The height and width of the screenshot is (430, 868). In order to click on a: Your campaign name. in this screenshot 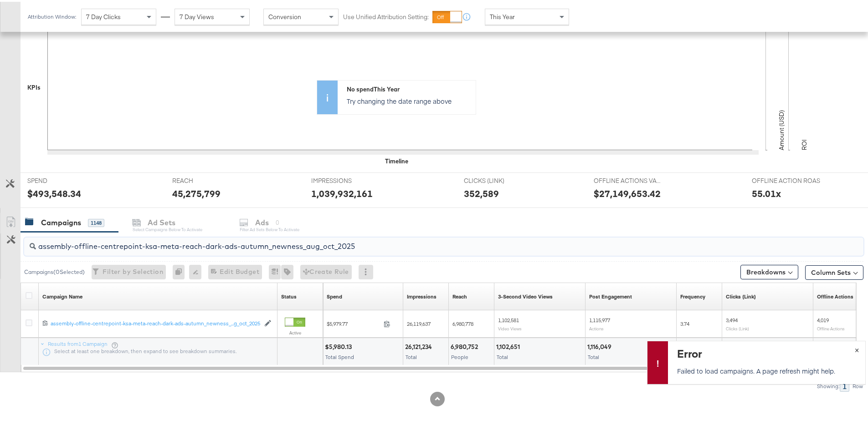, I will do `click(63, 295)`.